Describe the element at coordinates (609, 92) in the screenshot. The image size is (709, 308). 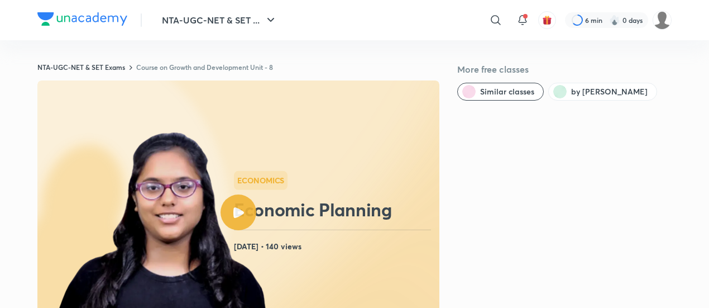
I see `span: by Tanya Bhatia` at that location.